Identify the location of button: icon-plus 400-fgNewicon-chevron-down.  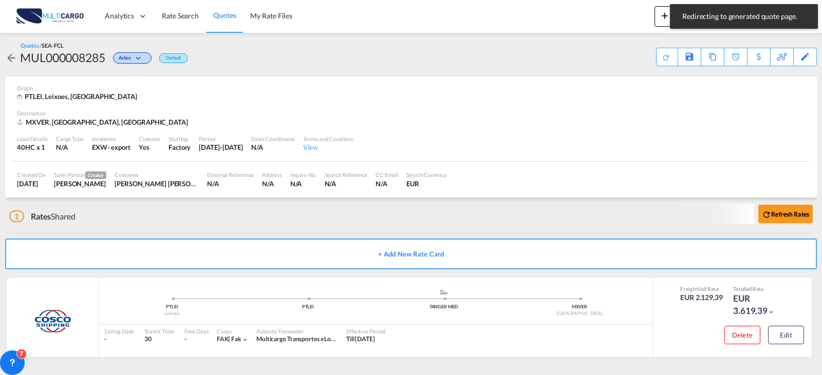
(677, 16).